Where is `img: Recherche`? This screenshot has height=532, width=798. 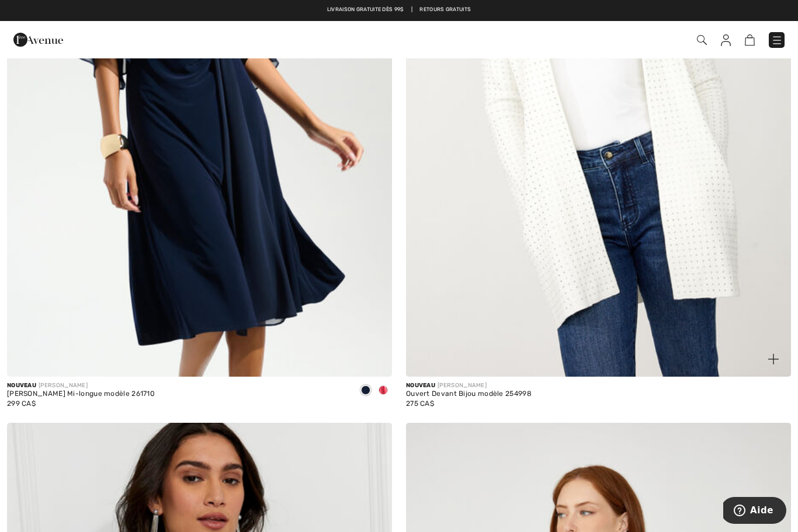 img: Recherche is located at coordinates (702, 40).